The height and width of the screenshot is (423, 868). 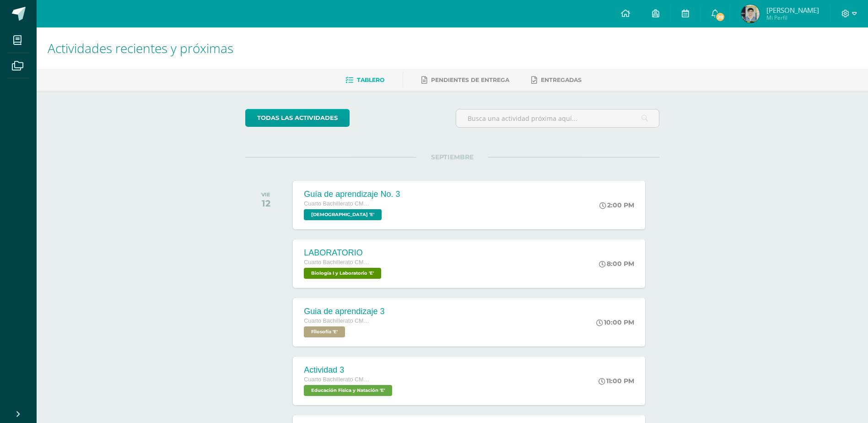 What do you see at coordinates (365, 80) in the screenshot?
I see `a: Tablero` at bounding box center [365, 80].